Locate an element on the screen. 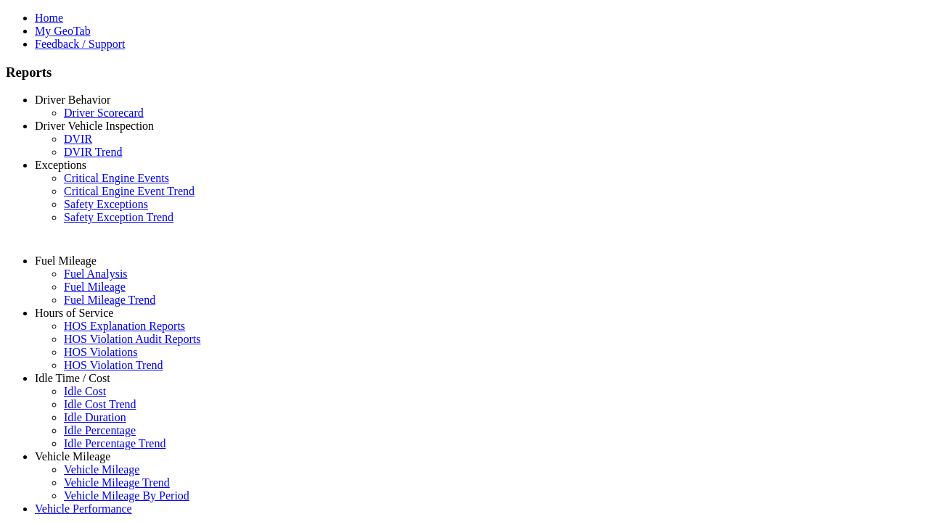  a: Vehicle Mileage Trend is located at coordinates (117, 482).